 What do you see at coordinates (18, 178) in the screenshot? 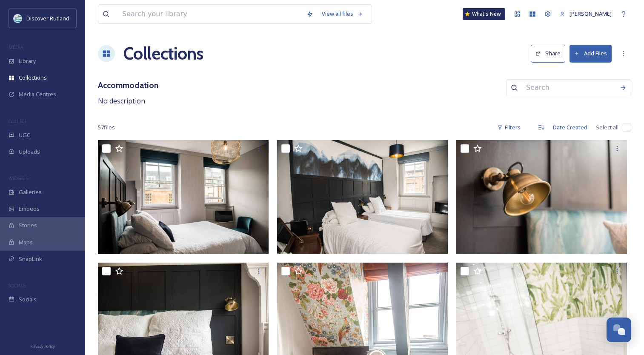
I see `span: WIDGETS` at bounding box center [18, 178].